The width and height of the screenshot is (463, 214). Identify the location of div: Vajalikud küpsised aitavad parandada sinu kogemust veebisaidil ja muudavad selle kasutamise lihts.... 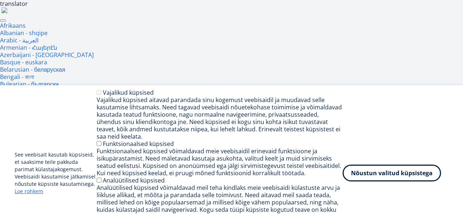
(220, 118).